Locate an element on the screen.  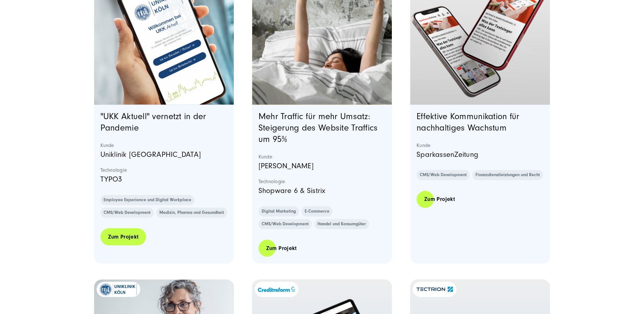
p: SparkassenZeitung is located at coordinates (480, 154).